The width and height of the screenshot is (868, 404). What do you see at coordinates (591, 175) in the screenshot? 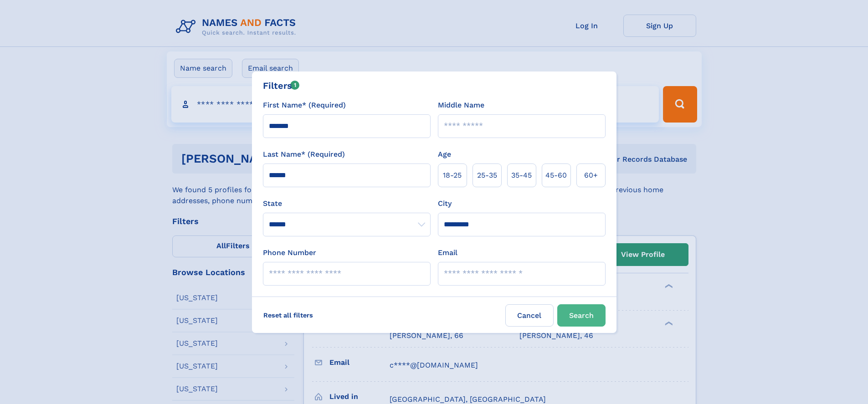
I see `span: 60+` at bounding box center [591, 175].